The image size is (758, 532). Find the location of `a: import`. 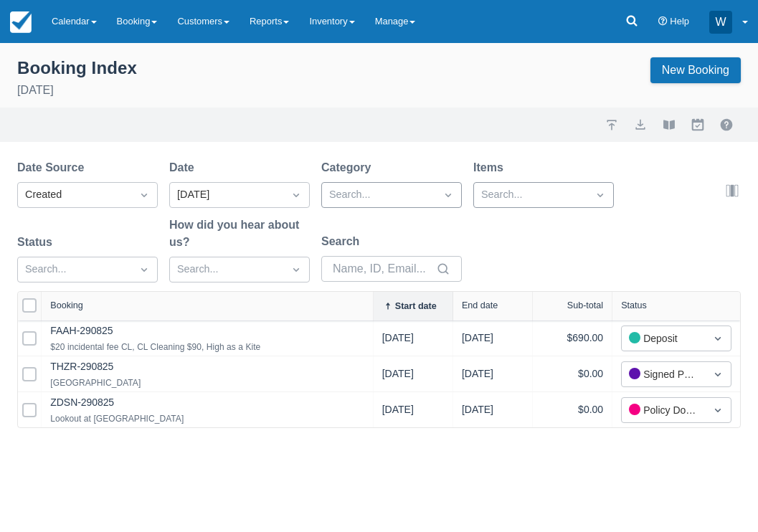

a: import is located at coordinates (612, 125).